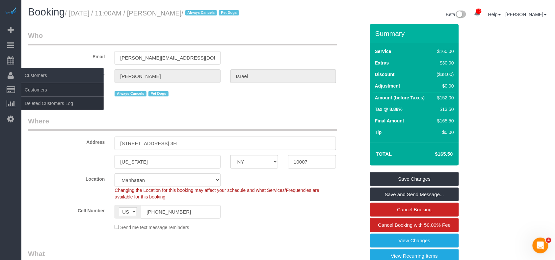 The image size is (555, 260). I want to click on span: 4, so click(549, 240).